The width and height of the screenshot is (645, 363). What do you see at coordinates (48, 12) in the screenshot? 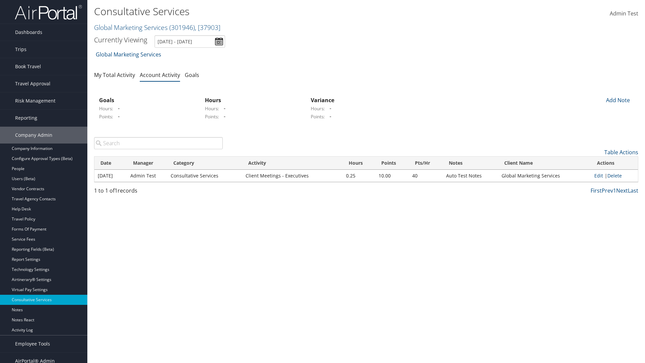
I see `img: airportal-logo.png` at bounding box center [48, 12].